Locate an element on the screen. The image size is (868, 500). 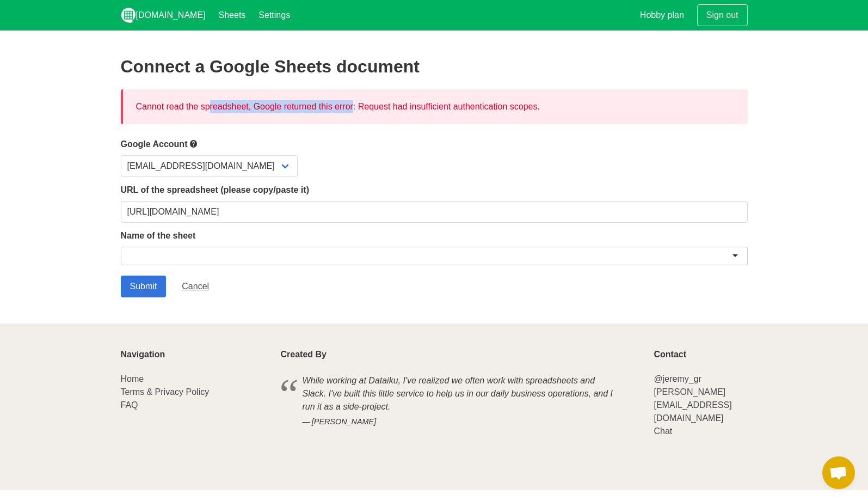
label: Name of the sheet is located at coordinates (434, 236).